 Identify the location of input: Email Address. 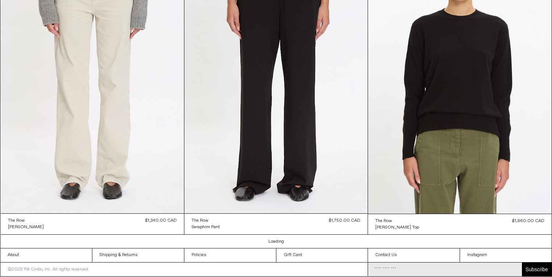
(445, 270).